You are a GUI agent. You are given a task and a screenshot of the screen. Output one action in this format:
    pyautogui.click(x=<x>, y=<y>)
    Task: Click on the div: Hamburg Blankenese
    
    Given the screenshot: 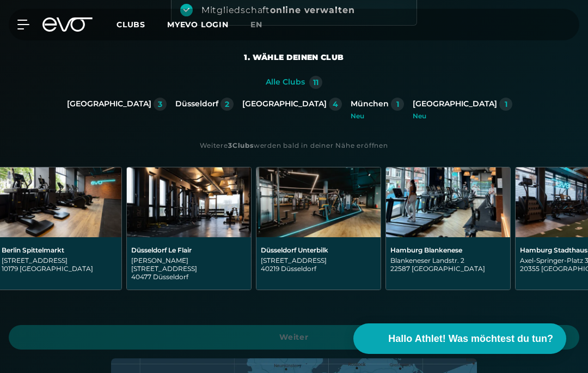 What is the action you would take?
    pyautogui.click(x=448, y=249)
    